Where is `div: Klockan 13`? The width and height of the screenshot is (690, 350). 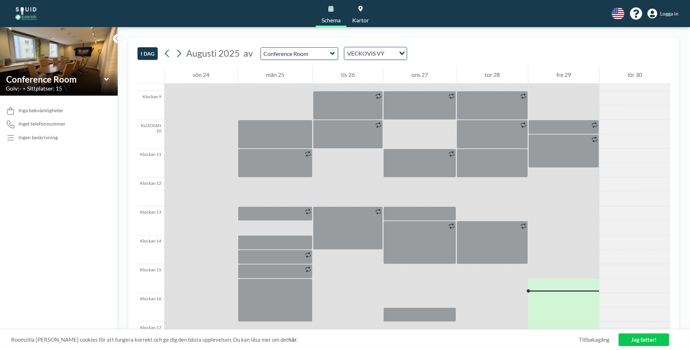 div: Klockan 13 is located at coordinates (151, 221).